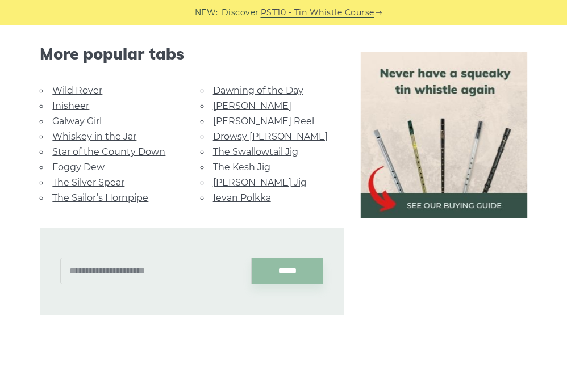  I want to click on span: More popular tabs, so click(191, 54).